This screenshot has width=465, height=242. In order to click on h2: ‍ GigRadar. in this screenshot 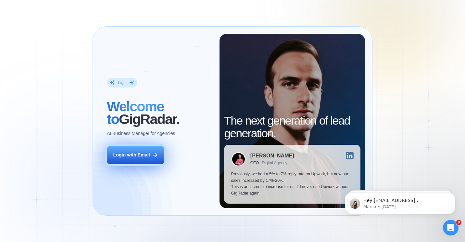, I will do `click(159, 113)`.